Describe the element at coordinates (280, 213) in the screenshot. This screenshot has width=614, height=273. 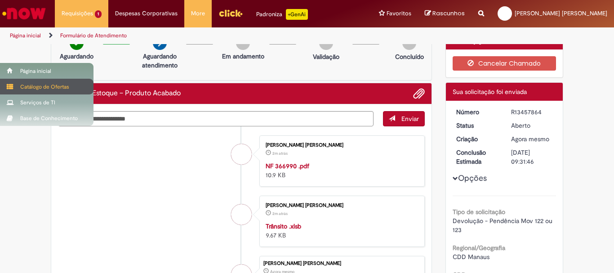
I see `time: 28/08/2025 13:29:30` at that location.